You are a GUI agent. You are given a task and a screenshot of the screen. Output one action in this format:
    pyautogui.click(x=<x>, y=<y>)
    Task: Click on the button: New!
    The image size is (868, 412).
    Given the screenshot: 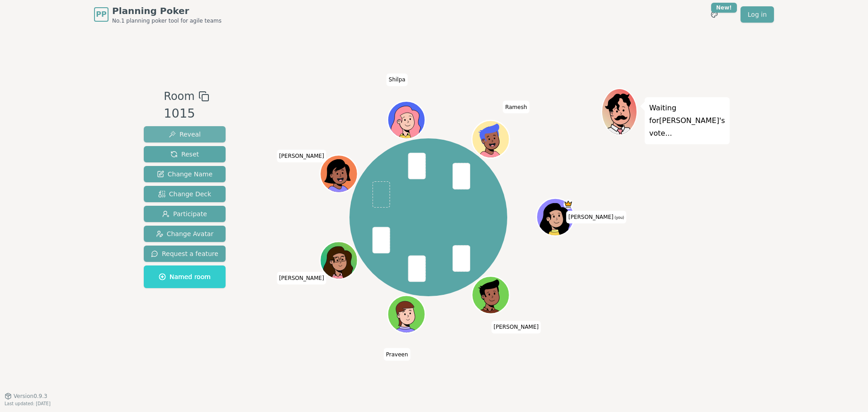 What is the action you would take?
    pyautogui.click(x=714, y=14)
    